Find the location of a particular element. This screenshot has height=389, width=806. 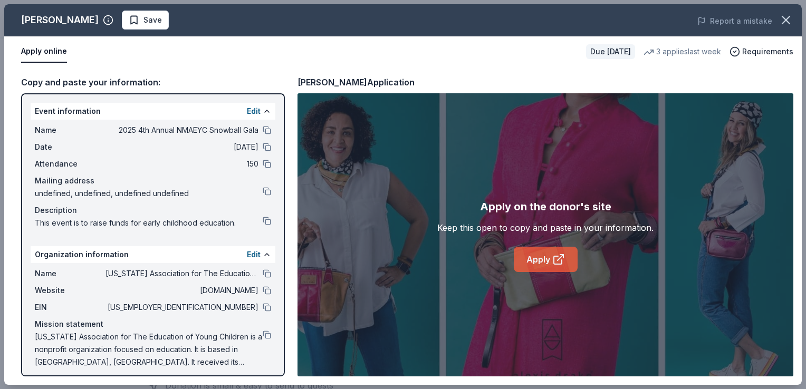

div: Description is located at coordinates (153, 210).